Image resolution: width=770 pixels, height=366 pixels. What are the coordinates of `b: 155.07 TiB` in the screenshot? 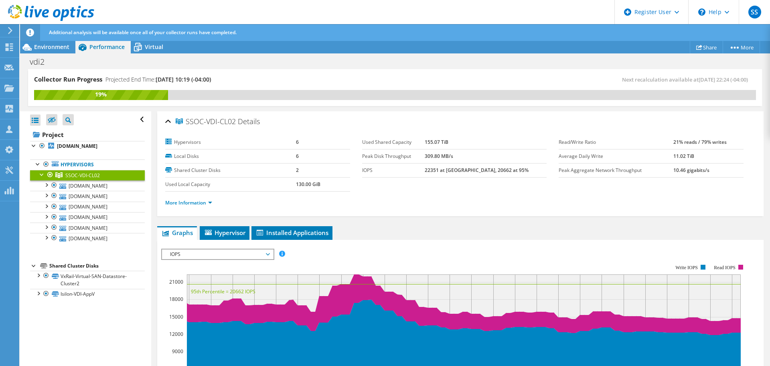 It's located at (437, 142).